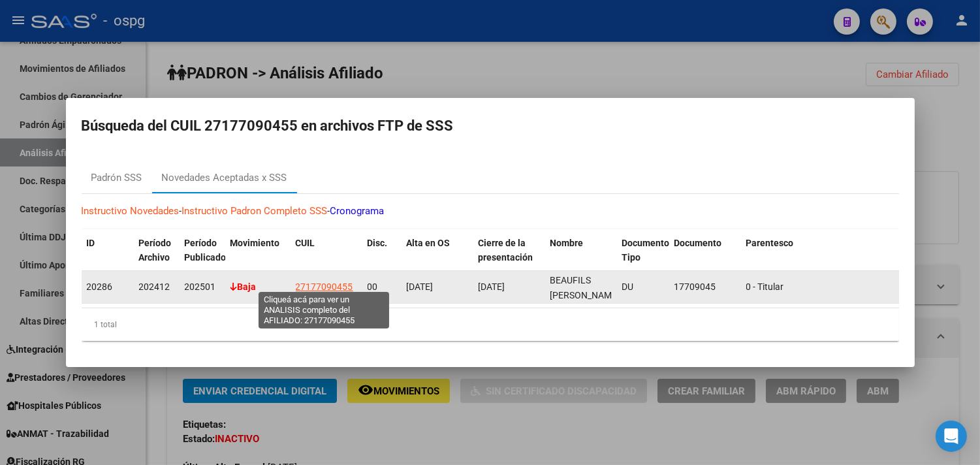 The height and width of the screenshot is (465, 980). Describe the element at coordinates (490, 325) in the screenshot. I see `div: 1 total` at that location.